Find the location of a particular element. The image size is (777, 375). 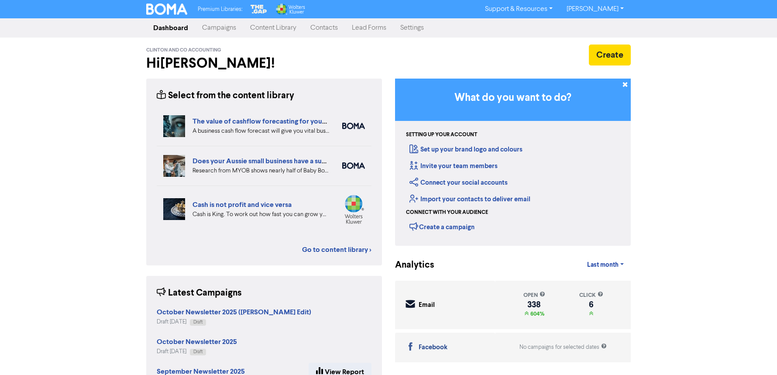

a: Invite your team members is located at coordinates (454, 166).